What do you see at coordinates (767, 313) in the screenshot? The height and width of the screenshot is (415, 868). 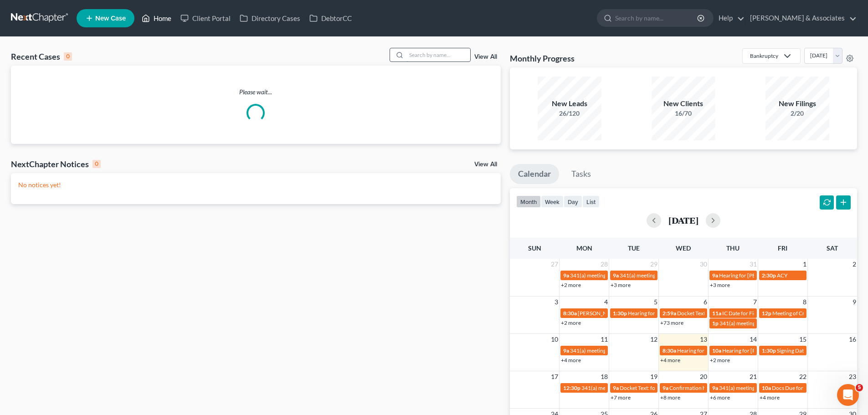 I see `span: 12p` at bounding box center [767, 313].